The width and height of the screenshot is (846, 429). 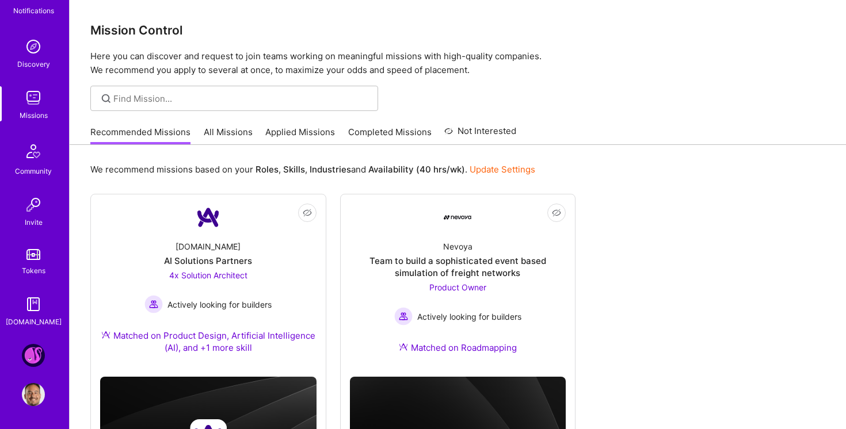 I want to click on div: Notifications, so click(x=33, y=10).